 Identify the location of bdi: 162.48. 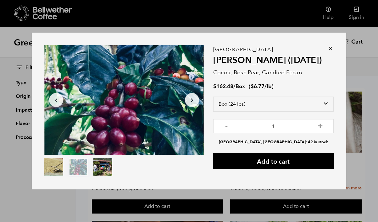
(223, 86).